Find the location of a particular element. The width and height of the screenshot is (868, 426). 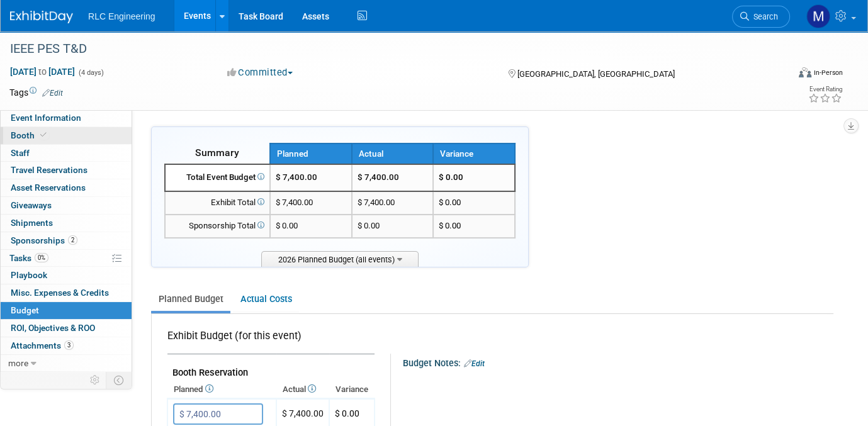

div: IEEE PES T&D is located at coordinates (388, 49).